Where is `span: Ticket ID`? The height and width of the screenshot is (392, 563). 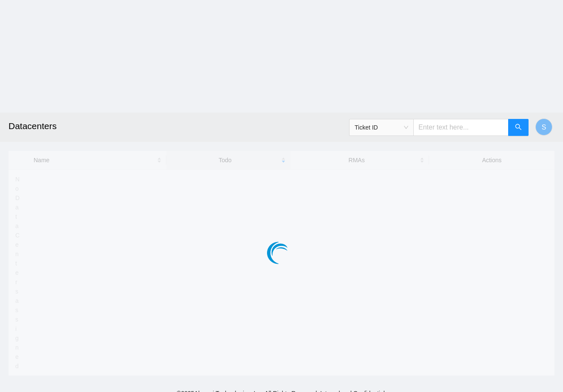
span: Ticket ID is located at coordinates (381, 127).